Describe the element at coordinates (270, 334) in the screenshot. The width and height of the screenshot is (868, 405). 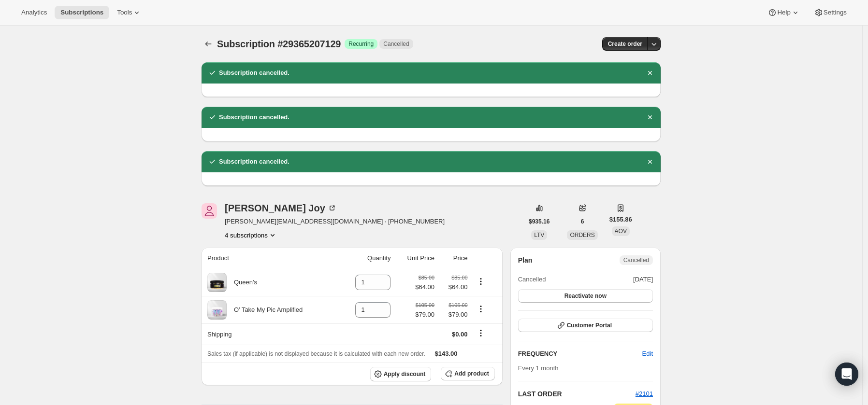
I see `th: Shipping` at that location.